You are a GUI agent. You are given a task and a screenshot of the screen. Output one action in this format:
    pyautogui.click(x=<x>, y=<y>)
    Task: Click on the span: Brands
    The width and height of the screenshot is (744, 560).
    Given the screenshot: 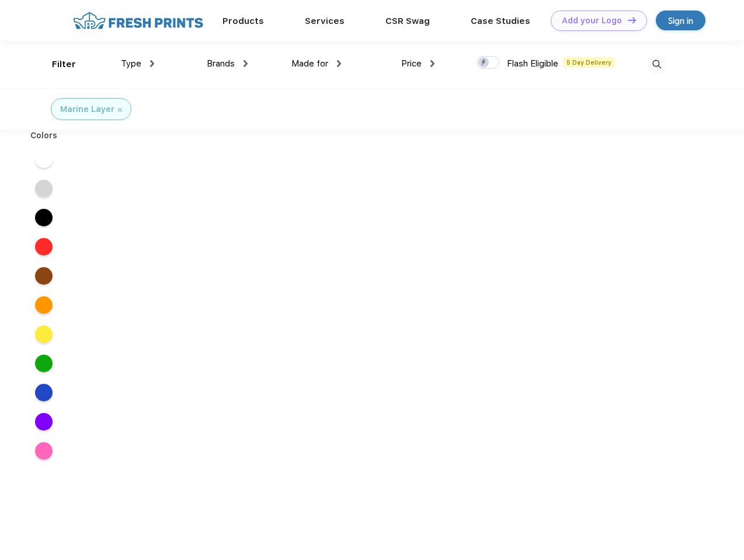 What is the action you would take?
    pyautogui.click(x=221, y=63)
    